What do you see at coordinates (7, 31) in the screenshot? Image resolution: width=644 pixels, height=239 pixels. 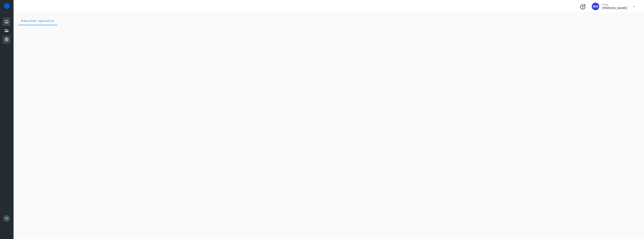 I see `div: Embarques` at bounding box center [7, 31].